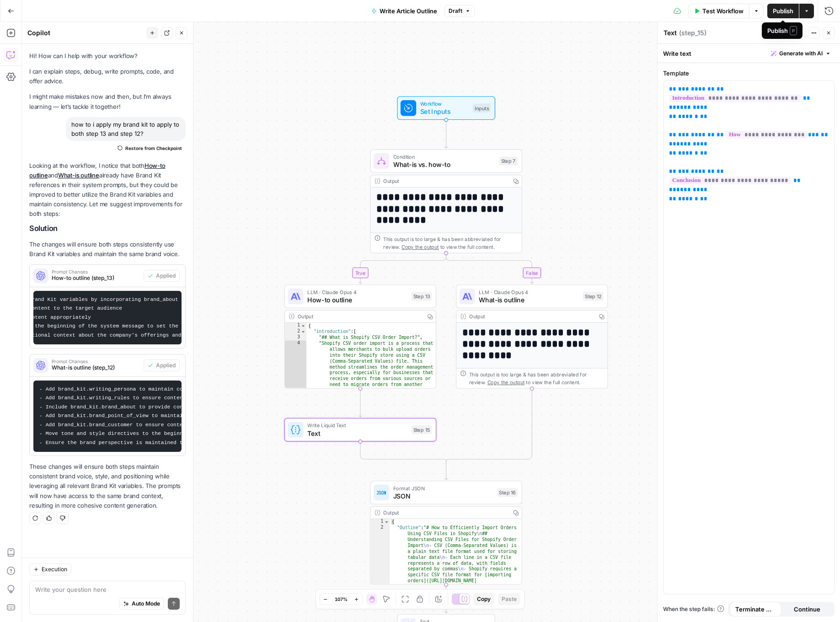  I want to click on span: When the step fails:, so click(694, 609).